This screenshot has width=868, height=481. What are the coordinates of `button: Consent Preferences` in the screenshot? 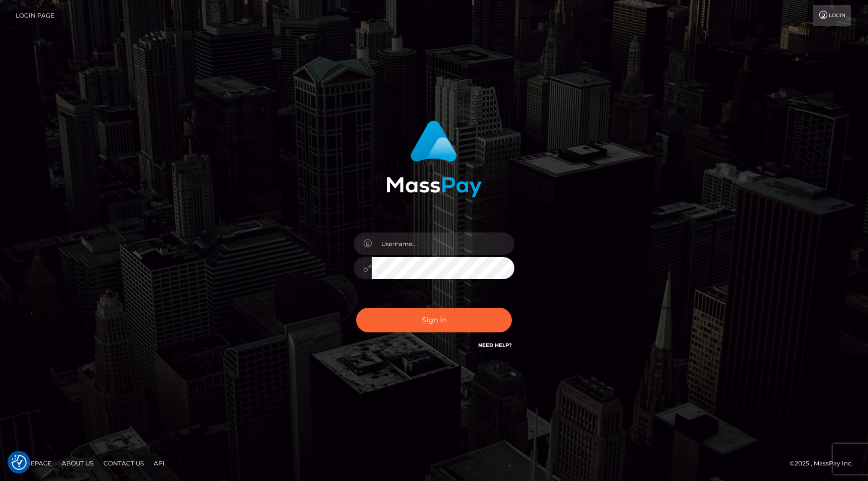 It's located at (19, 463).